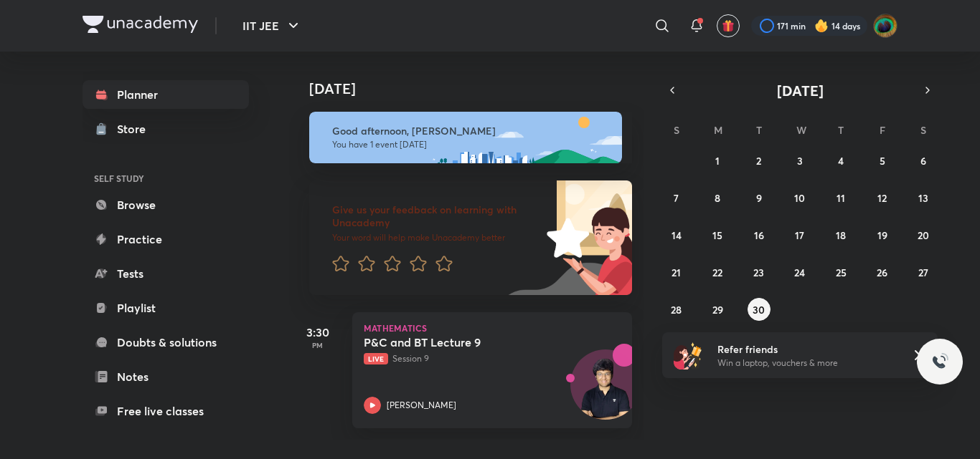 This screenshot has width=980, height=459. Describe the element at coordinates (800, 273) in the screenshot. I see `button: September 24, 2025` at that location.